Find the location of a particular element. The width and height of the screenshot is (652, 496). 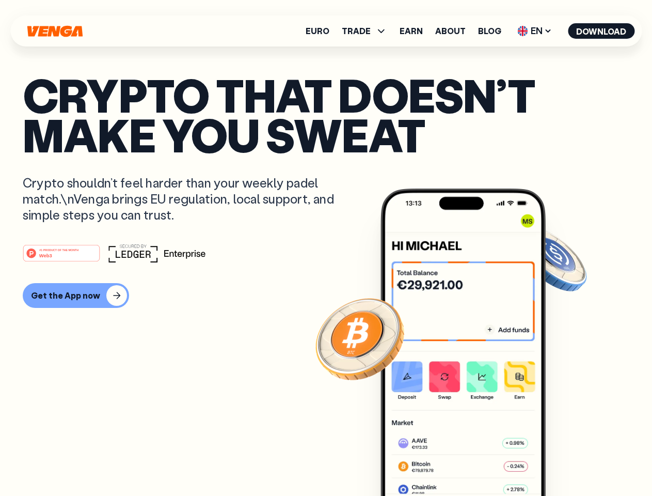

img: USDC coin is located at coordinates (552, 259).